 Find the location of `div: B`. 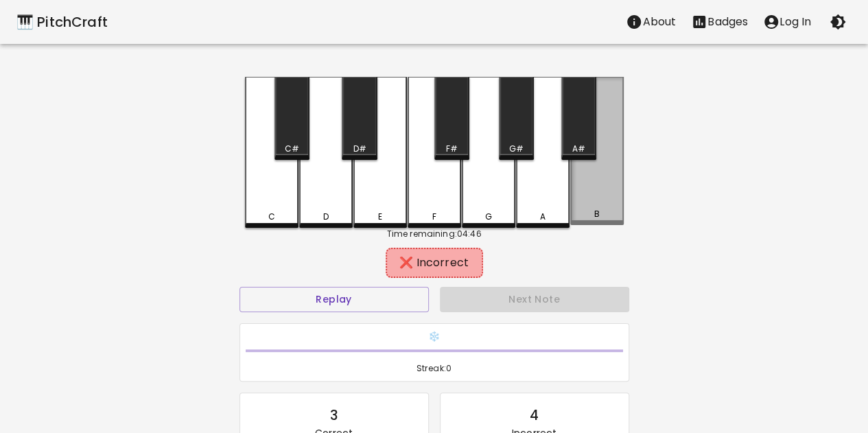

div: B is located at coordinates (596, 214).